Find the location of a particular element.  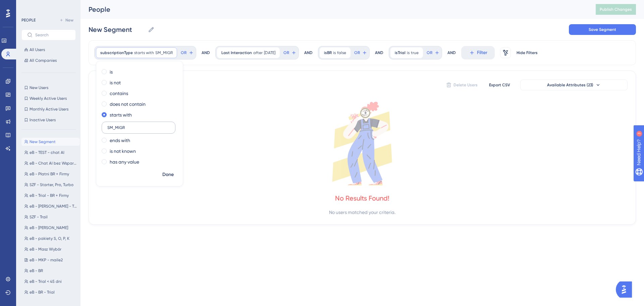

button: eB - BR is located at coordinates (51, 271).